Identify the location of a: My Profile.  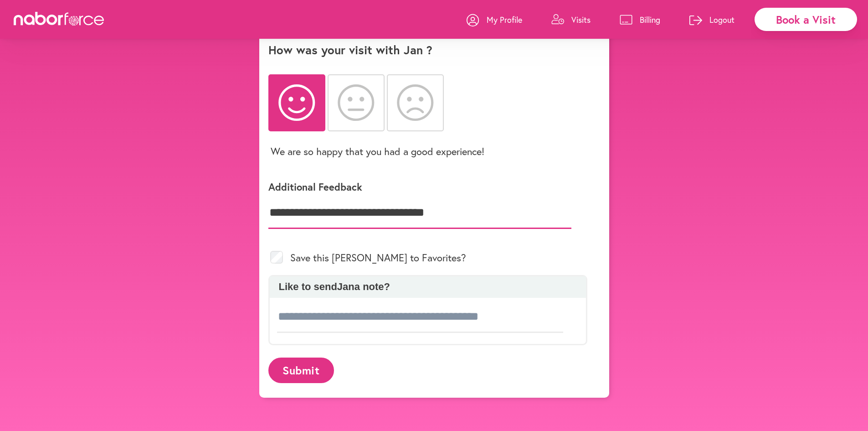
(494, 19).